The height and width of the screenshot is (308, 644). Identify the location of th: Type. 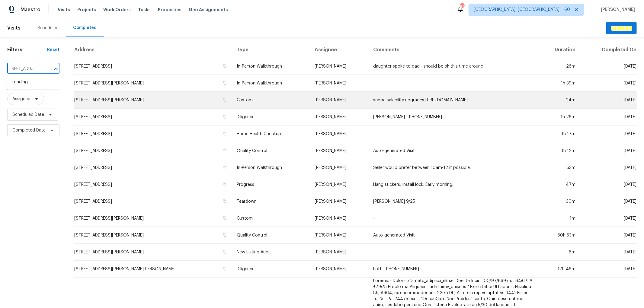
(271, 50).